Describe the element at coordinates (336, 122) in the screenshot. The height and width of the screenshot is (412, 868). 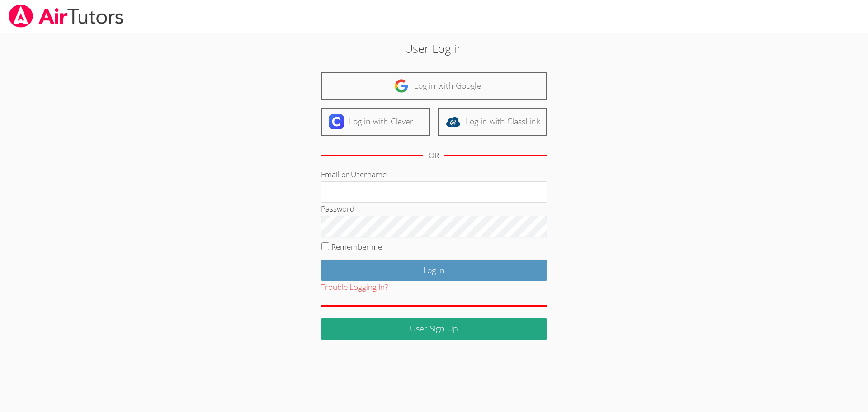
I see `img: clever-logo-6eab21bc6e7a338710f1a6ff85c0baf02591cd810cc4098c63d3a4b26e2feb20.svg` at that location.